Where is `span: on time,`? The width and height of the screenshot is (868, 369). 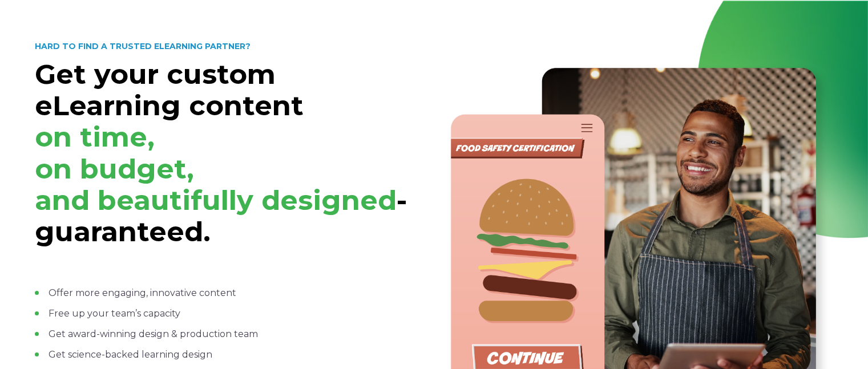
span: on time, is located at coordinates (95, 137).